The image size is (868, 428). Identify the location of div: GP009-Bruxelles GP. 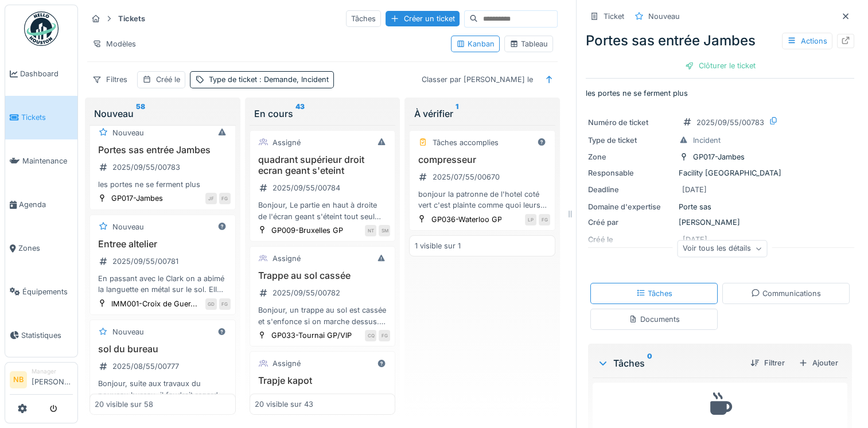
(307, 230).